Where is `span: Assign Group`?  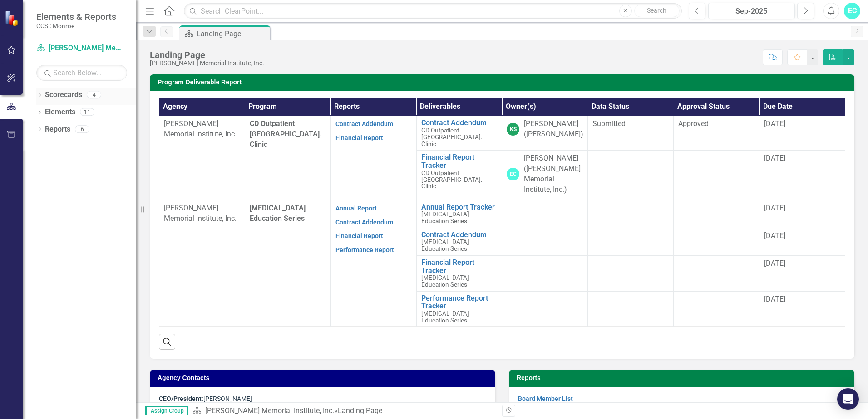
span: Assign Group is located at coordinates (167, 411).